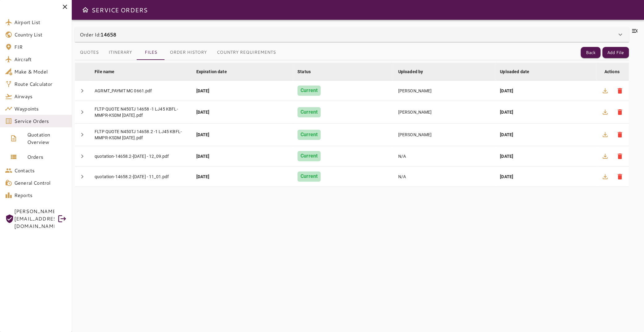 The width and height of the screenshot is (644, 332). I want to click on div: Uploaded by, so click(410, 71).